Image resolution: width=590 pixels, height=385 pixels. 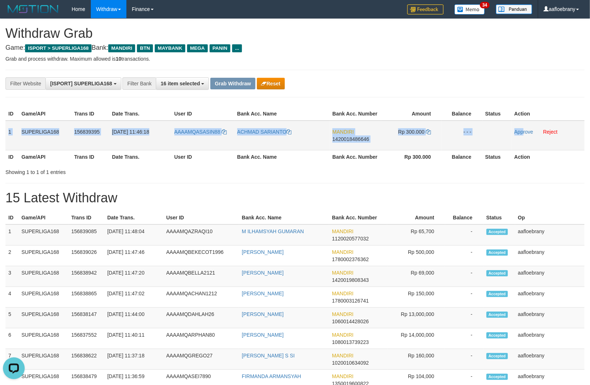 I want to click on a: AAAAMQASASIN88, so click(x=201, y=132).